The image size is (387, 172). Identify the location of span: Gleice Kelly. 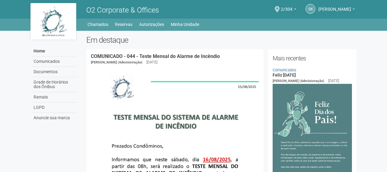
(334, 6).